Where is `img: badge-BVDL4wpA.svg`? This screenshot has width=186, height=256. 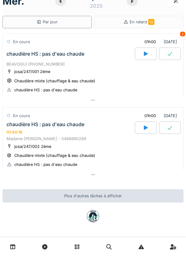 img: badge-BVDL4wpA.svg is located at coordinates (93, 216).